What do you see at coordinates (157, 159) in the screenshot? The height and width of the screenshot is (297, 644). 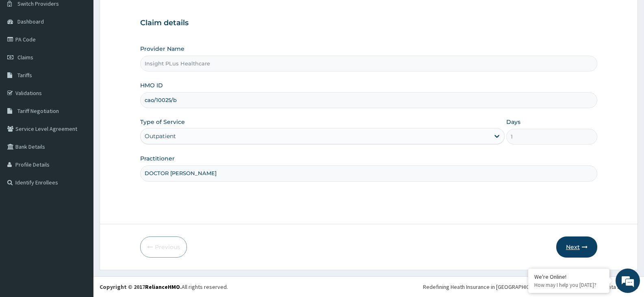 I see `label: Practitioner` at bounding box center [157, 159].